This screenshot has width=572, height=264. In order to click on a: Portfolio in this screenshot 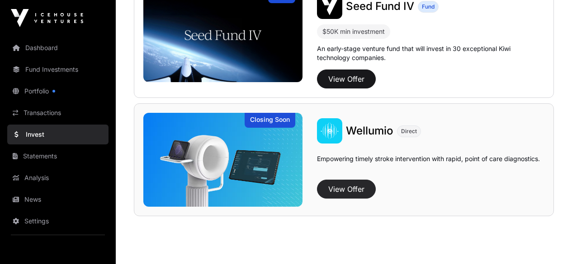, I will do `click(58, 91)`.